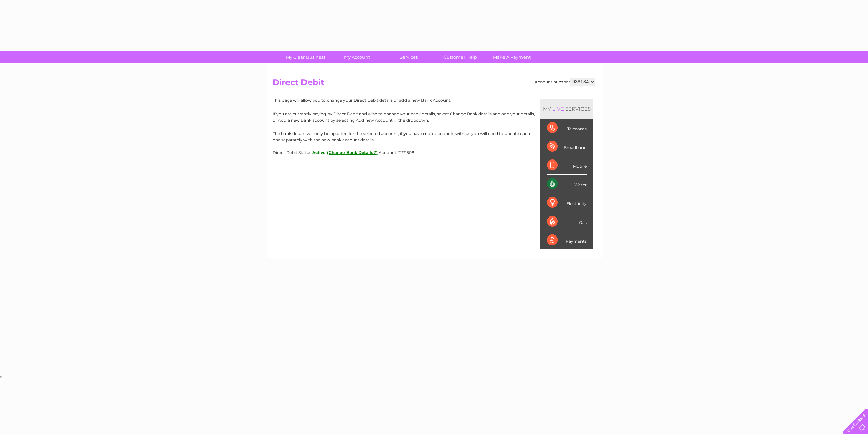  What do you see at coordinates (434, 117) in the screenshot?
I see `p: If you are currently paying by Direct Debit and wish to change your bank details, select Change B...` at bounding box center [434, 117].